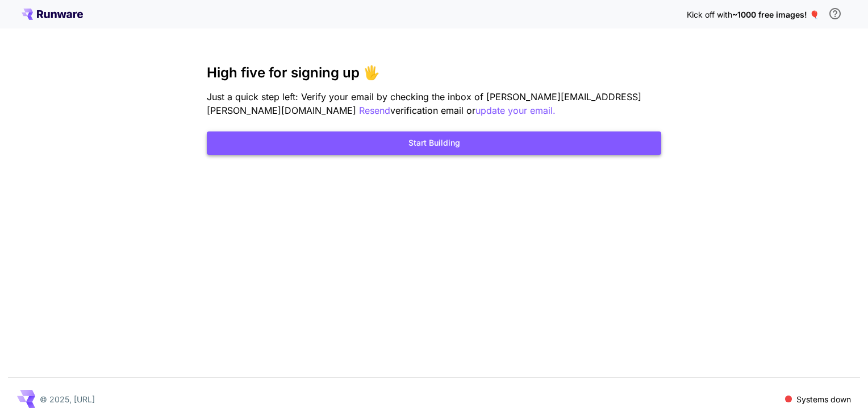 This screenshot has height=420, width=868. Describe the element at coordinates (776, 14) in the screenshot. I see `span: ~1000 free images! 🎈` at that location.